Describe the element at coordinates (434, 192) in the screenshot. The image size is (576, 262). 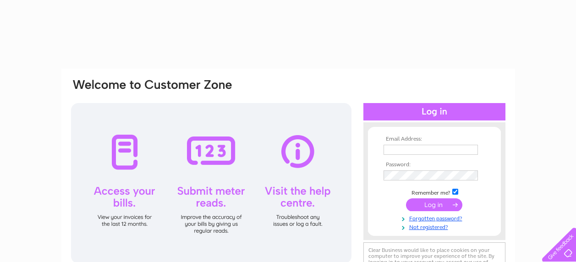
I see `td: Remember me?` at that location.